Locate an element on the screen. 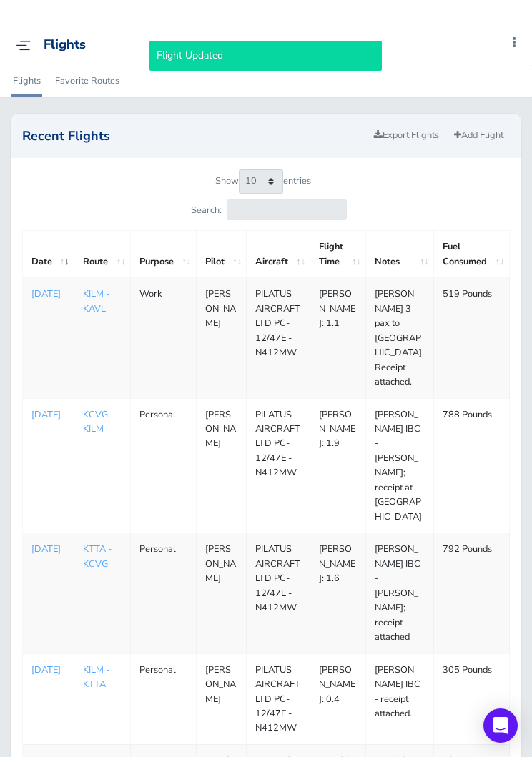 The image size is (532, 757). td: Work is located at coordinates (163, 338).